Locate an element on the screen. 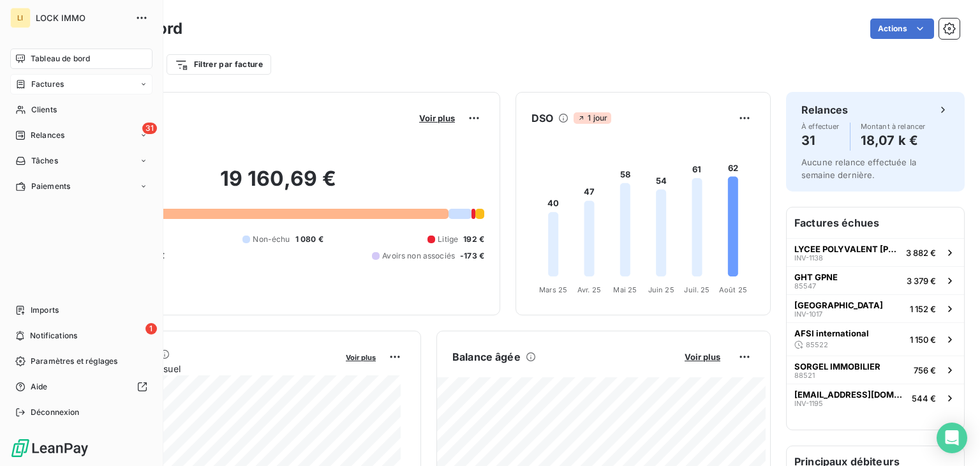 This screenshot has height=466, width=980. span: 756 € is located at coordinates (925, 370).